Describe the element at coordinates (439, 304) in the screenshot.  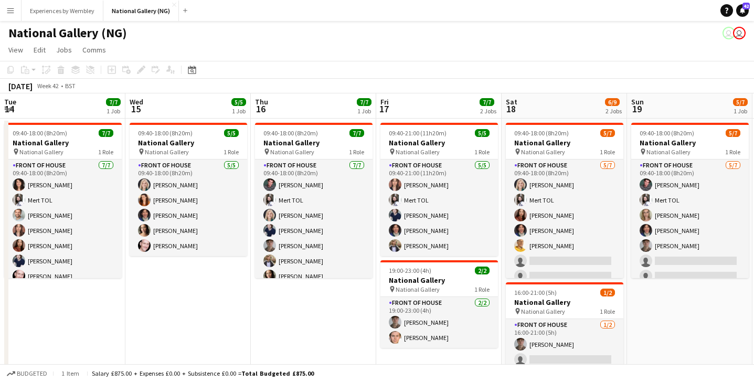
I see `div: 19:00-23:00 (4h)2/2National Gallery National Gallery1 RoleFront of House2/219:00-23:00 (4h)[PERSO...` at that location.